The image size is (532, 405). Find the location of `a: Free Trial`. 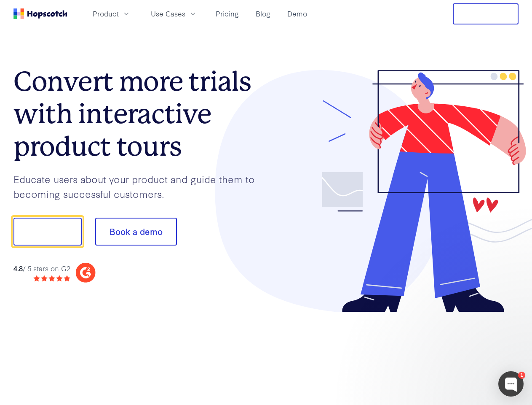

a: Free Trial is located at coordinates (486, 14).